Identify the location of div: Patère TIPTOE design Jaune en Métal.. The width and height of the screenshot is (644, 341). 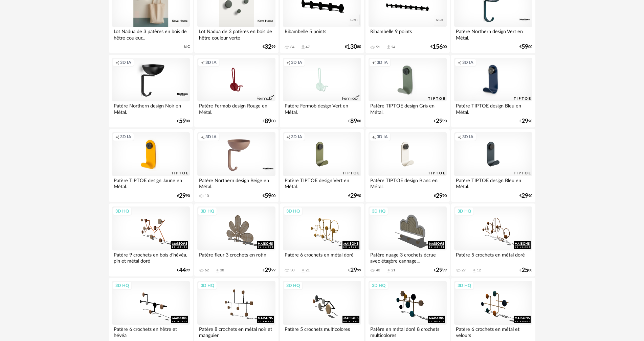
(151, 183).